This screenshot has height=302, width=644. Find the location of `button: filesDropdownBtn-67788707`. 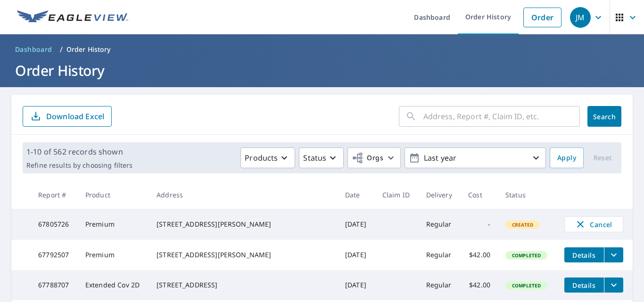

button: filesDropdownBtn-67788707 is located at coordinates (613, 285).